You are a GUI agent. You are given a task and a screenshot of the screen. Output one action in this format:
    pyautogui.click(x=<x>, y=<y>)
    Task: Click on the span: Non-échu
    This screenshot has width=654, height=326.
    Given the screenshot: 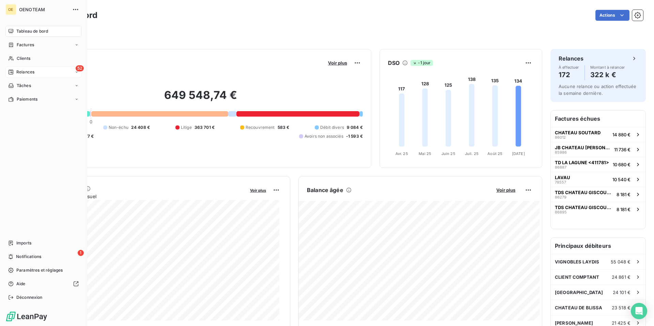 What is the action you would take?
    pyautogui.click(x=118, y=128)
    